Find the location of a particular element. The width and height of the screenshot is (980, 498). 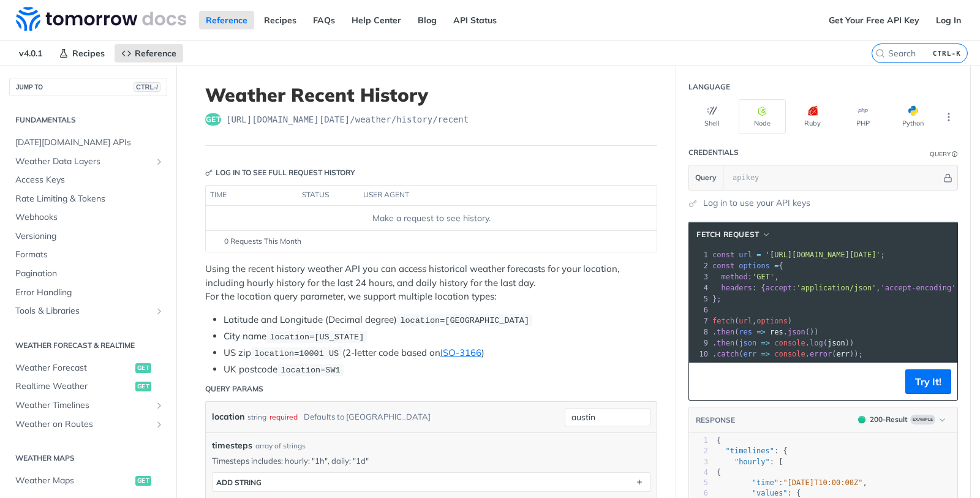

a: Formats is located at coordinates (88, 255).